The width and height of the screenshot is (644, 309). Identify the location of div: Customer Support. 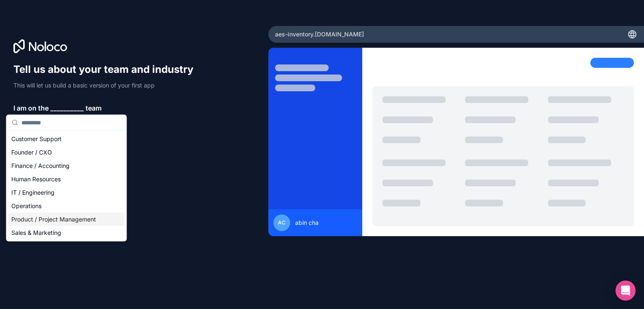
(66, 139).